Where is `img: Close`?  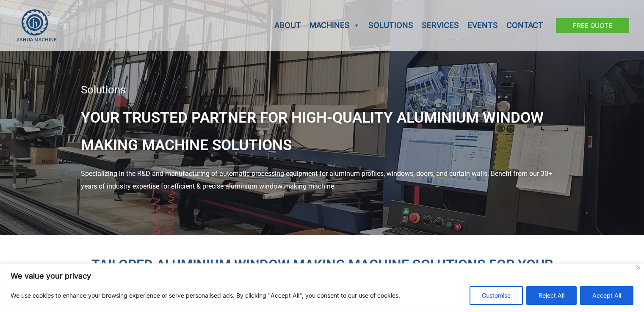 img: Close is located at coordinates (638, 268).